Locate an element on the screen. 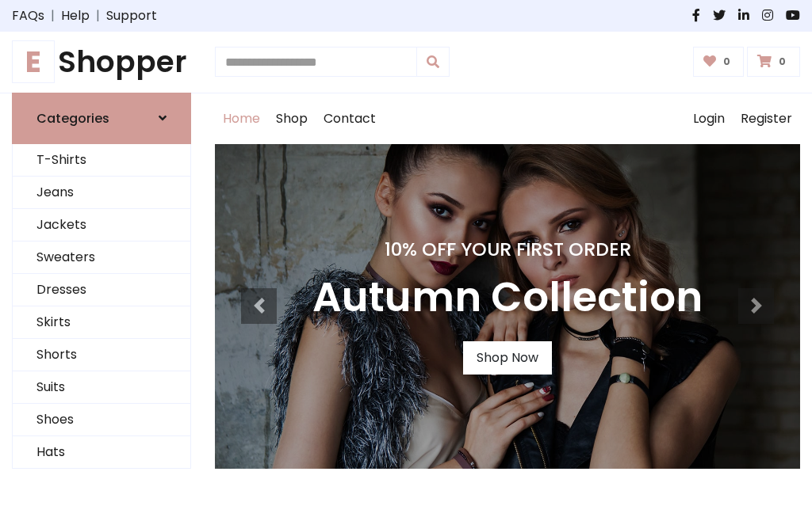 The image size is (812, 521). a: Shop Now is located at coordinates (508, 358).